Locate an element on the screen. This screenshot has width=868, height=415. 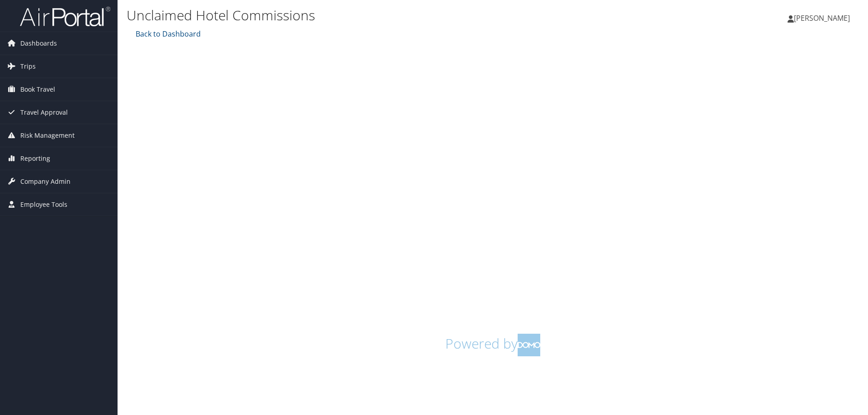
a: Back to Dashboard is located at coordinates (167, 34).